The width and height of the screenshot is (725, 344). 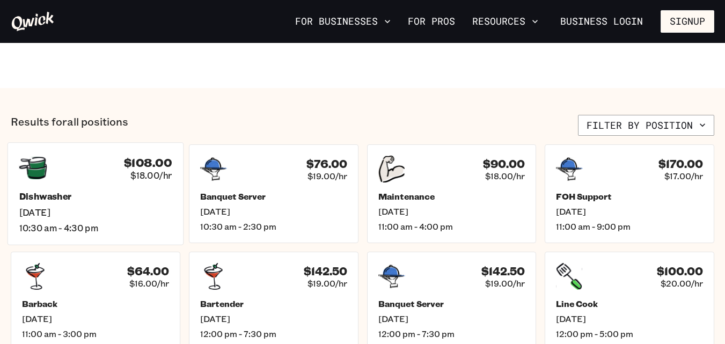 What do you see at coordinates (96, 334) in the screenshot?
I see `span: 11:00 am - 3:00 pm` at bounding box center [96, 334].